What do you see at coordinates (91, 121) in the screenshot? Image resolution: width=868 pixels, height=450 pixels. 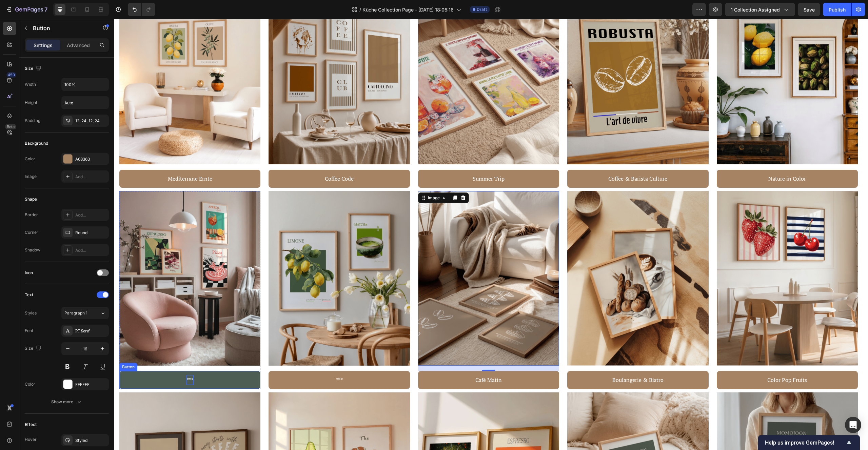 I see `div: 12, 24, 12, 24` at bounding box center [91, 121].